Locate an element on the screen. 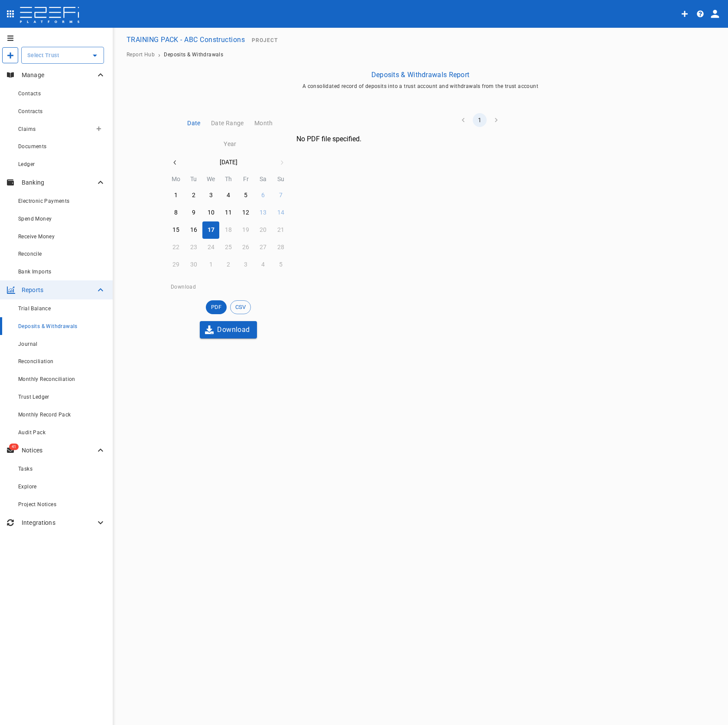 Image resolution: width=728 pixels, height=725 pixels. button: 24 September 2025 is located at coordinates (211, 247).